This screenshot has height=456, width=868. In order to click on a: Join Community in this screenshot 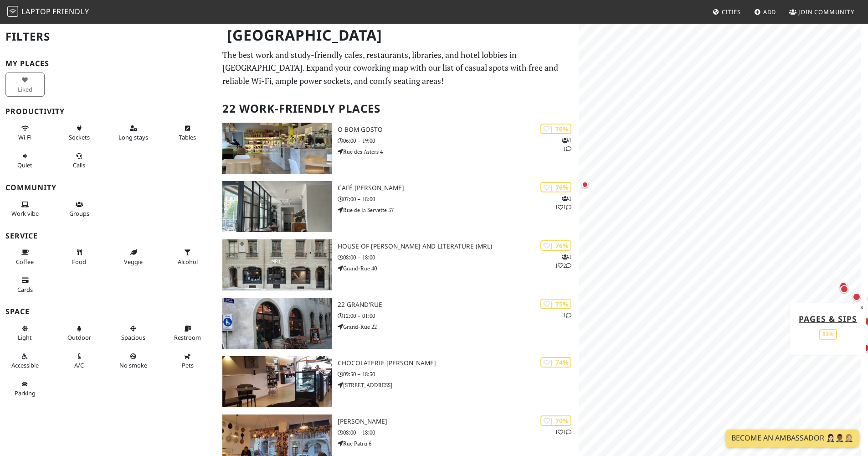, I will do `click(822, 11)`.